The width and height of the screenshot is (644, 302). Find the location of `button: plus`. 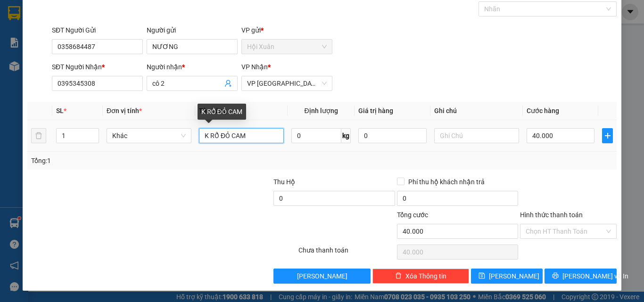

button: plus is located at coordinates (607, 136).